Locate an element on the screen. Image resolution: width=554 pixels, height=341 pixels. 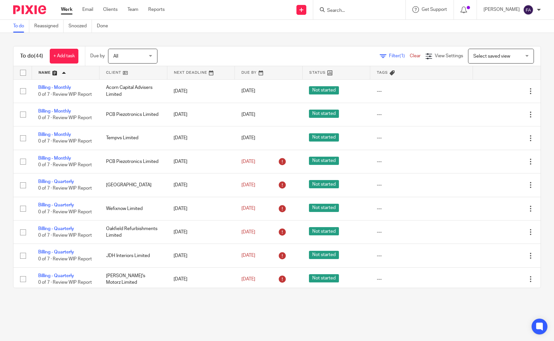
span: Get Support is located at coordinates (434, 10).